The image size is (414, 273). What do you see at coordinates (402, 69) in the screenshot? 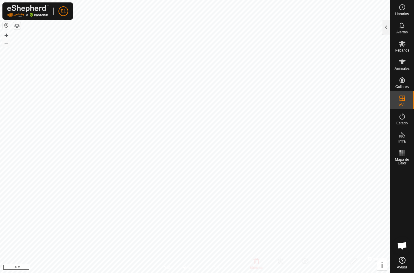
I see `span: Animales` at bounding box center [402, 69].